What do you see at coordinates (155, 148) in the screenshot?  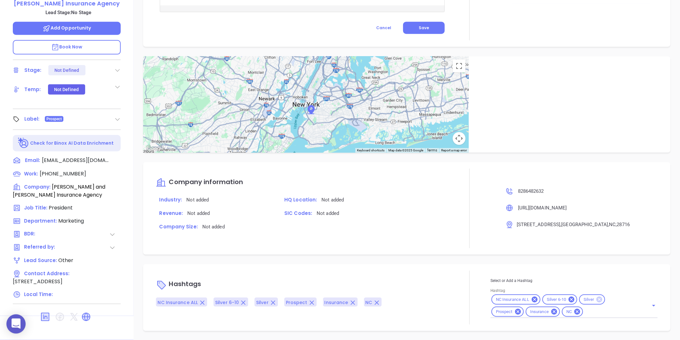 I see `a: Open this area in Google Maps (opens a new window)` at bounding box center [155, 148].